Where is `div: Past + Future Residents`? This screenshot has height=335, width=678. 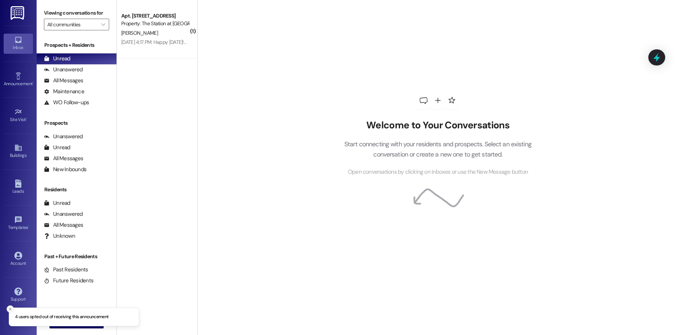 div: Past + Future Residents is located at coordinates (77, 257).